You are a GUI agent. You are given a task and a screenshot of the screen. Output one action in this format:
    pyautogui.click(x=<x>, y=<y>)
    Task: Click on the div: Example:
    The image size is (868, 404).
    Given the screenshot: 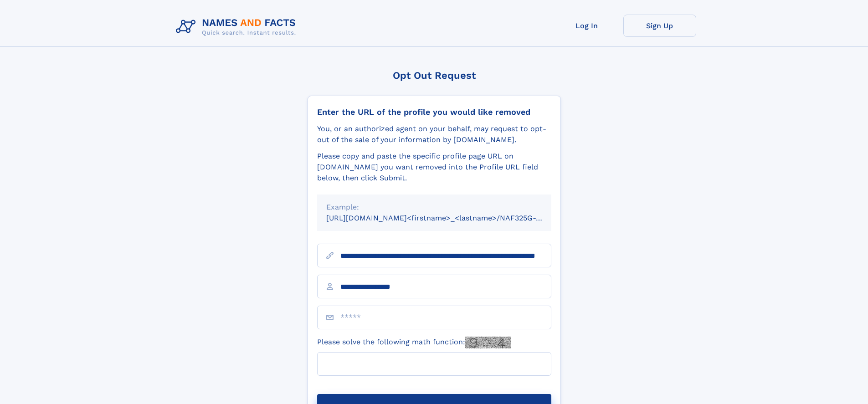 What is the action you would take?
    pyautogui.click(x=434, y=207)
    